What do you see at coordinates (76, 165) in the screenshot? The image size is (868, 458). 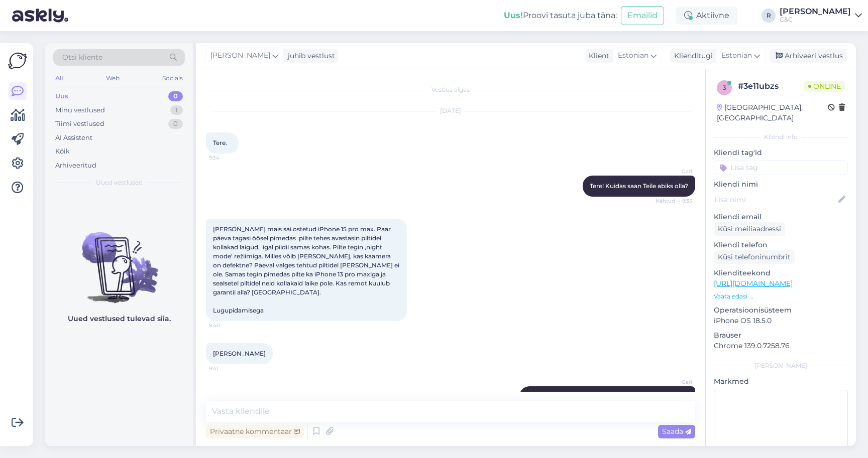 I see `div: Arhiveeritud` at bounding box center [76, 165].